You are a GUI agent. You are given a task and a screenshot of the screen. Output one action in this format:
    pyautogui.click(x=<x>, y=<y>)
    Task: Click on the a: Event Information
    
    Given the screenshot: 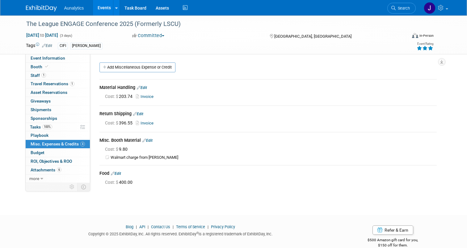 What is the action you would take?
    pyautogui.click(x=58, y=58)
    